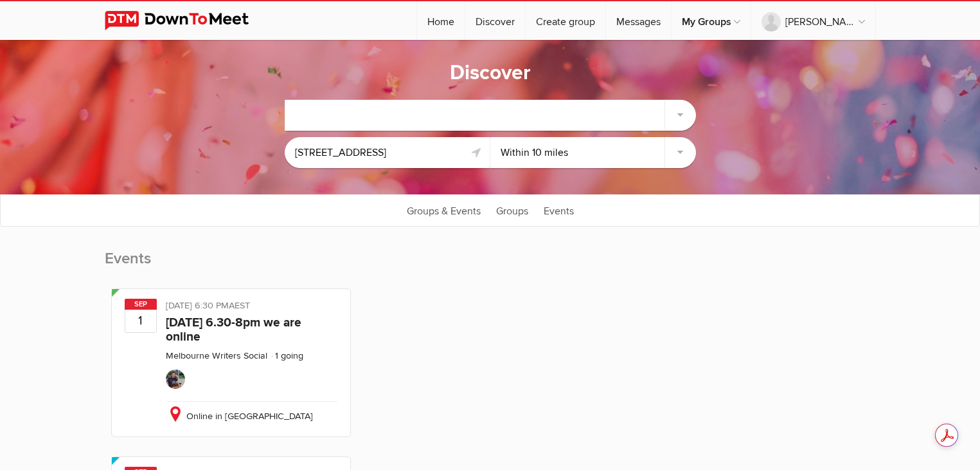 This screenshot has height=470, width=980. Describe the element at coordinates (141, 304) in the screenshot. I see `span: Sep` at that location.